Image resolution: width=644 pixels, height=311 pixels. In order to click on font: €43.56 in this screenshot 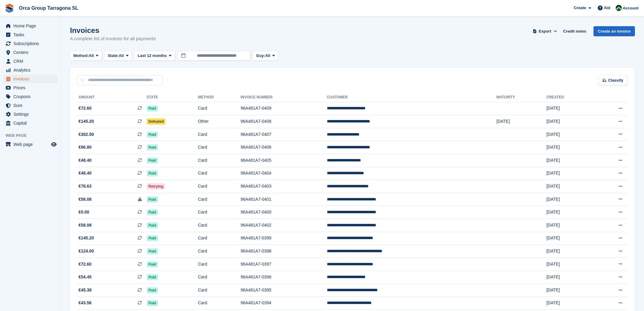, I will do `click(85, 303)`.